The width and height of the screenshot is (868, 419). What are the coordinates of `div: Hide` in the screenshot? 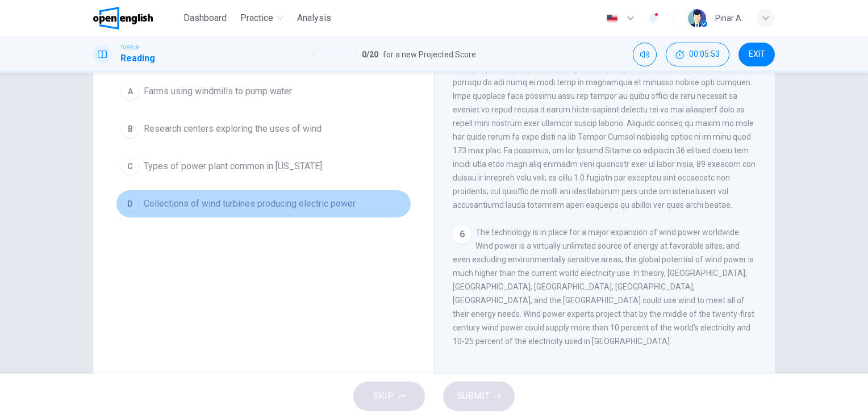 It's located at (698, 55).